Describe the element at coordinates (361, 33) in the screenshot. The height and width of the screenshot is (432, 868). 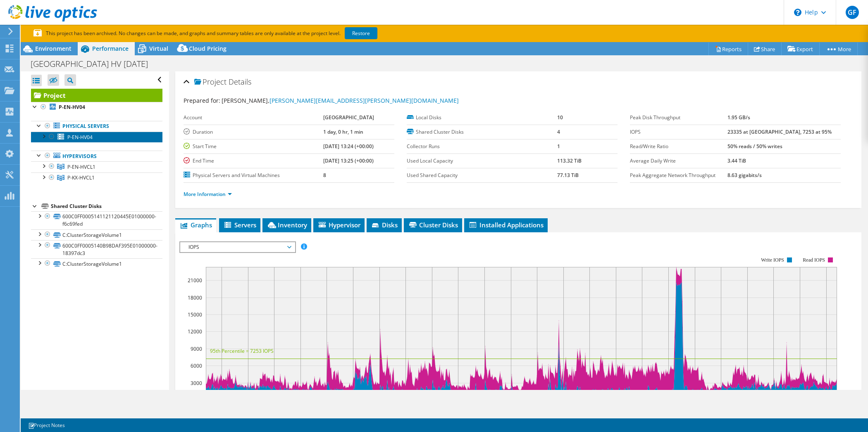
I see `a: Restore` at that location.